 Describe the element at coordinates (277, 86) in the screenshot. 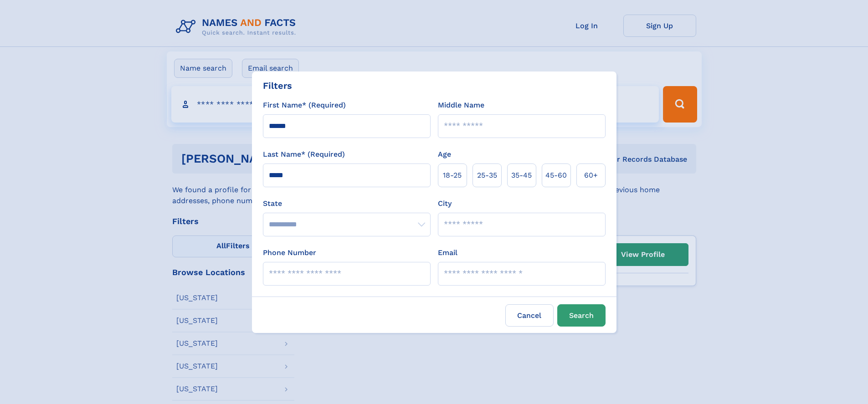

I see `div: Filters` at that location.